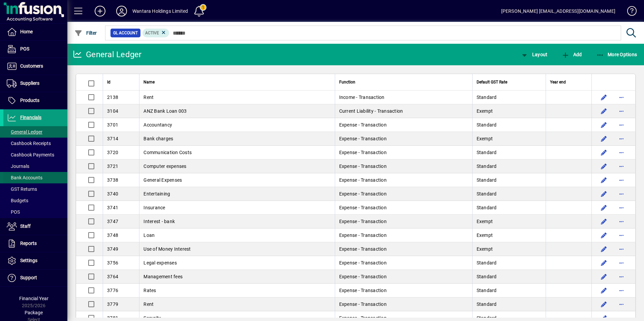  I want to click on div: Name, so click(237, 82).